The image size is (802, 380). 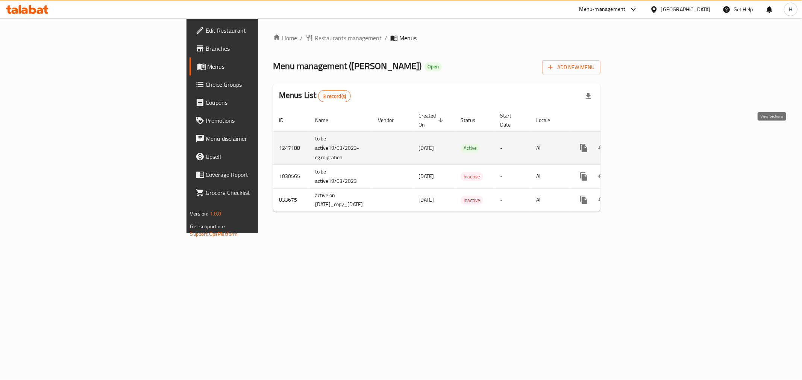 I want to click on a: Upsell, so click(x=255, y=157).